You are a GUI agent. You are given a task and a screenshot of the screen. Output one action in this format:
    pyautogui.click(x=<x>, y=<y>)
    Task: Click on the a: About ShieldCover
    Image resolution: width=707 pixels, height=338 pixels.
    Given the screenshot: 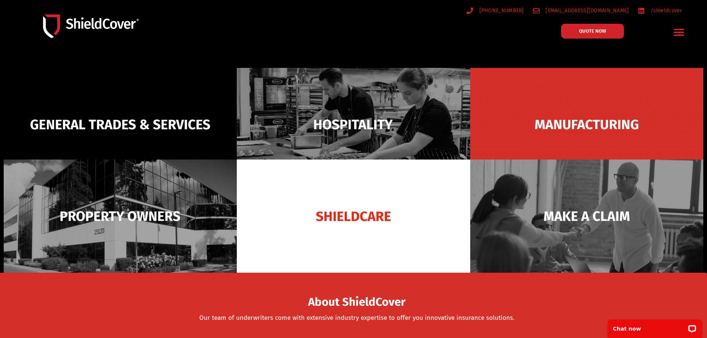 What is the action you would take?
    pyautogui.click(x=357, y=304)
    